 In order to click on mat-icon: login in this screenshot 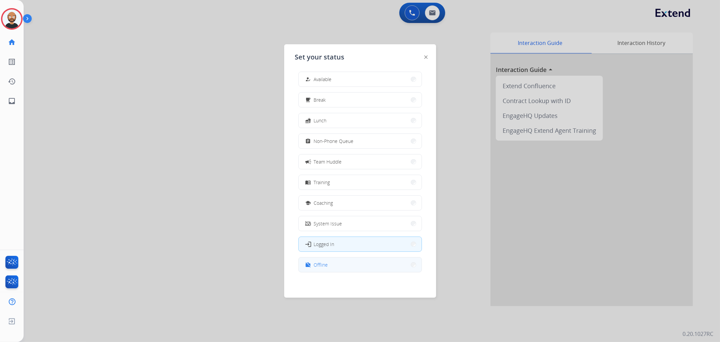, I will do `click(308, 244)`.